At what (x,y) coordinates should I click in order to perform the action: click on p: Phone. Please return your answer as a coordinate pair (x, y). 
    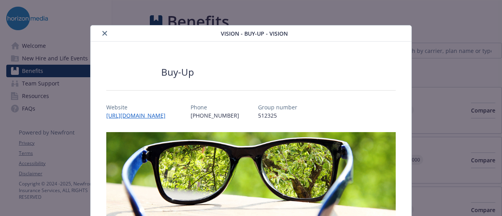
    Looking at the image, I should click on (215, 107).